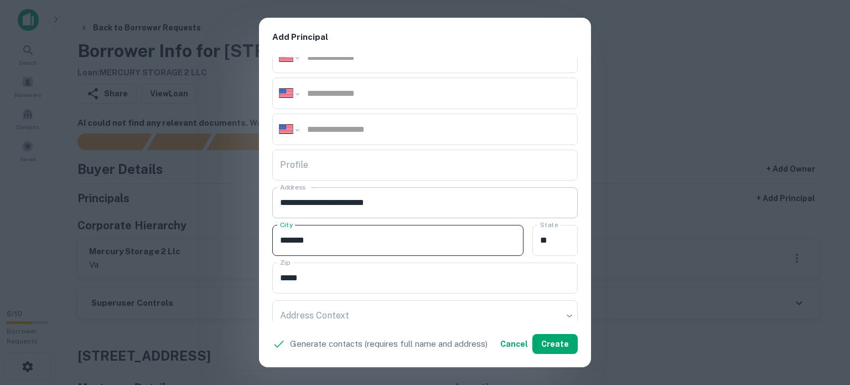  What do you see at coordinates (425, 37) in the screenshot?
I see `h2: Add Principal` at bounding box center [425, 37].